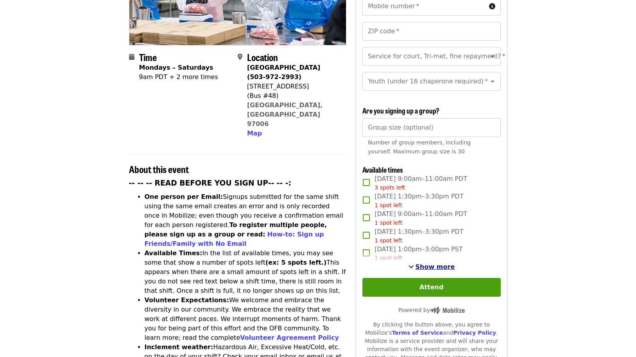 This screenshot has width=636, height=357. I want to click on span: Available times, so click(383, 169).